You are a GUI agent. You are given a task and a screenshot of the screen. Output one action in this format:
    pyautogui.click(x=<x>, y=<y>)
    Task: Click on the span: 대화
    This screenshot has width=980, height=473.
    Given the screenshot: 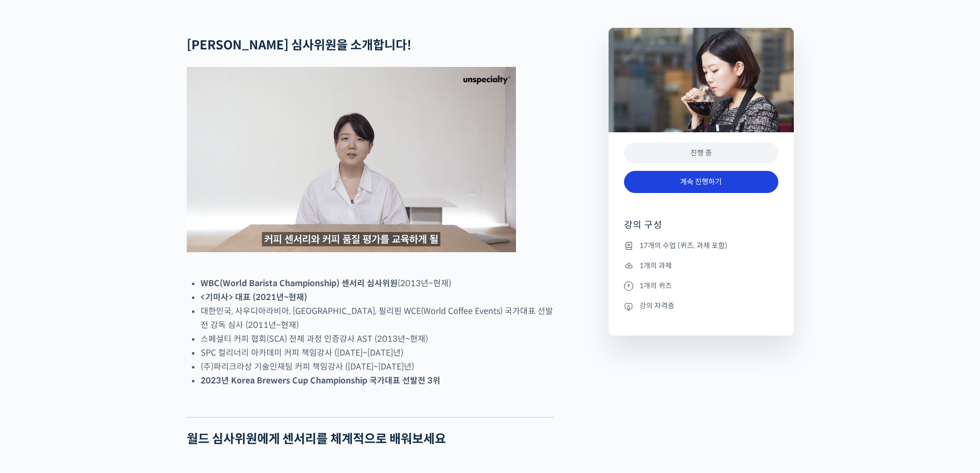 What is the action you would take?
    pyautogui.click(x=100, y=347)
    